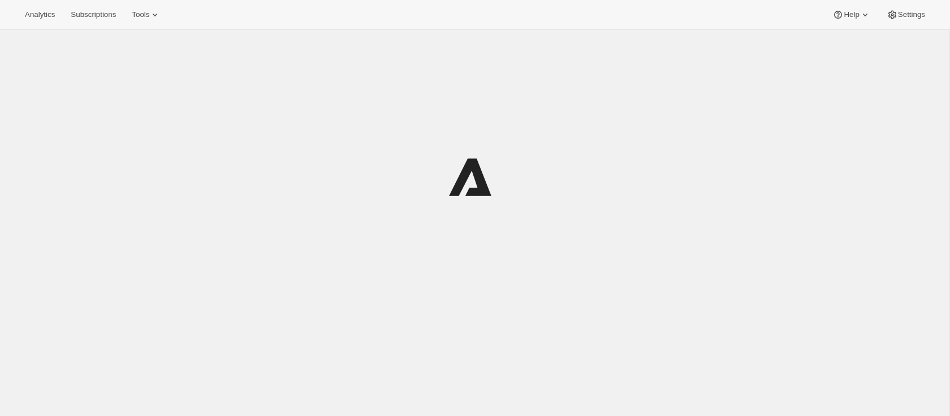 The height and width of the screenshot is (416, 950). Describe the element at coordinates (93, 15) in the screenshot. I see `button: Subscriptions` at that location.